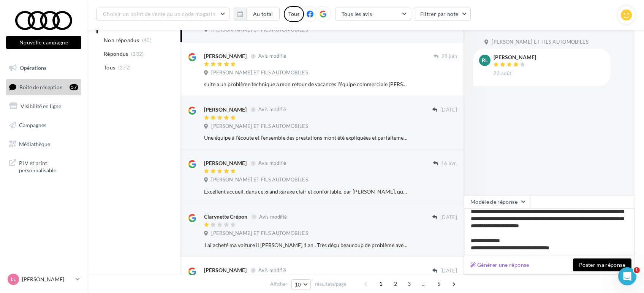 The width and height of the screenshot is (644, 293). Describe the element at coordinates (497, 202) in the screenshot. I see `button: Modèle de réponse` at that location.